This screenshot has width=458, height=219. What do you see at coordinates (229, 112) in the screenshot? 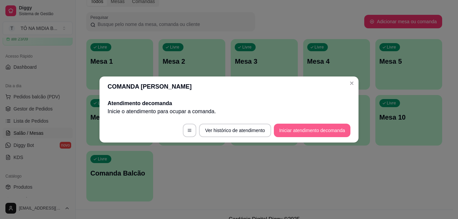
I see `p: Inicie o atendimento para ocupar a comanda .` at bounding box center [229, 112].